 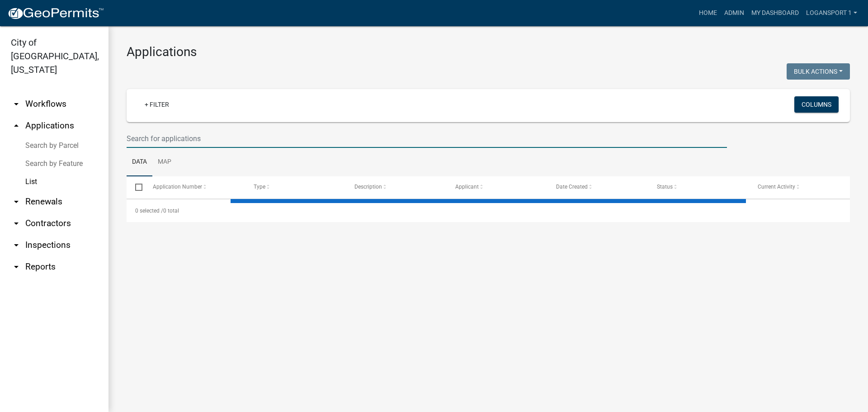 What do you see at coordinates (135, 187) in the screenshot?
I see `datatable-header-cell: Select` at bounding box center [135, 187].